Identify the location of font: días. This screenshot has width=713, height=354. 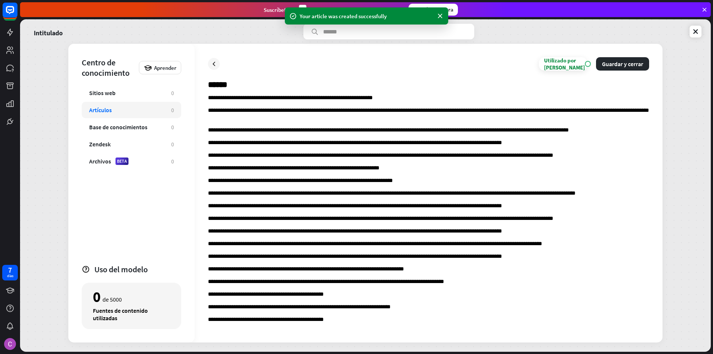
(10, 276).